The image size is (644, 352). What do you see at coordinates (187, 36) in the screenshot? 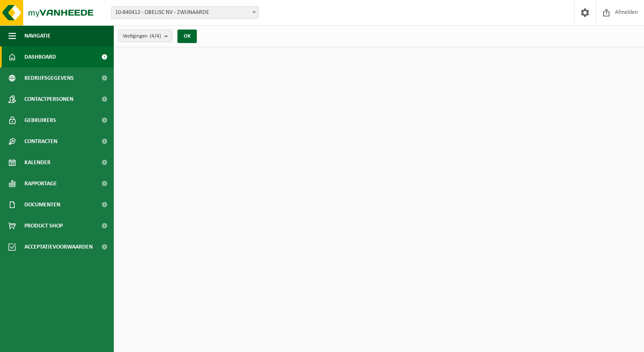
I see `button: OK` at bounding box center [187, 36].